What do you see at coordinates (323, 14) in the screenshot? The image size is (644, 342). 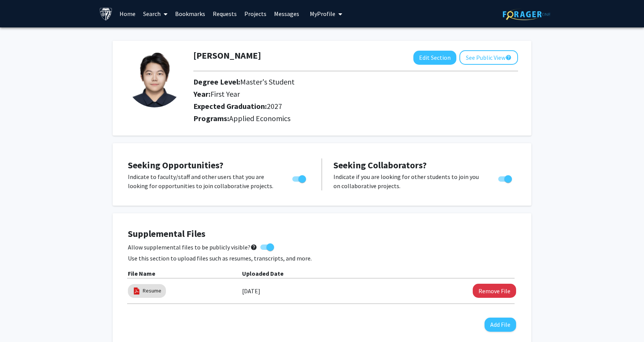 I see `span: My Profile` at bounding box center [323, 14].